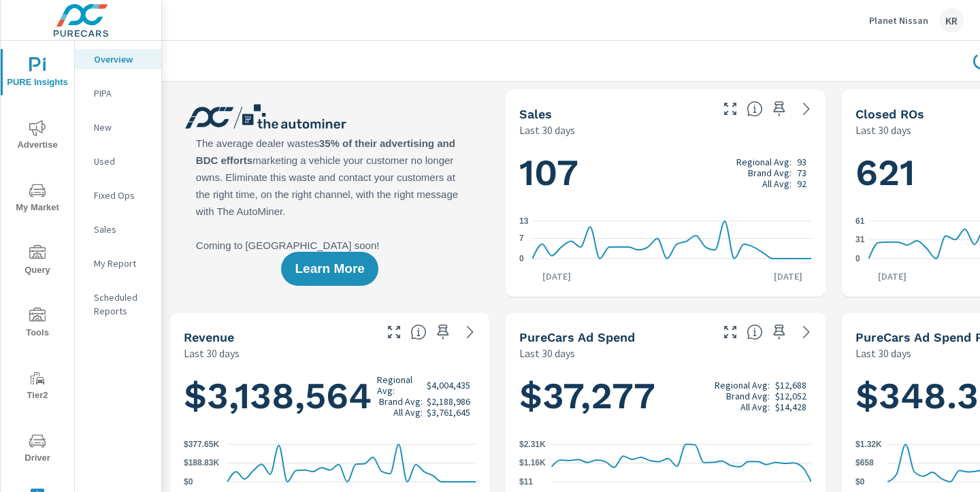  What do you see at coordinates (38, 199) in the screenshot?
I see `span: My Market` at bounding box center [38, 199].